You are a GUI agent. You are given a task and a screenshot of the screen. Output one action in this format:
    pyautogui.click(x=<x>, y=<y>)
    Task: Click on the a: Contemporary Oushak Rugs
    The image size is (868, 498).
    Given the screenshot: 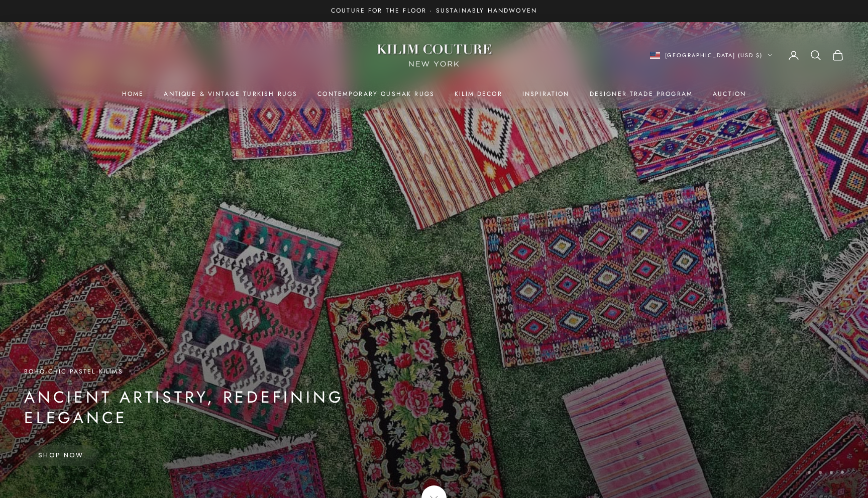 What is the action you would take?
    pyautogui.click(x=376, y=94)
    